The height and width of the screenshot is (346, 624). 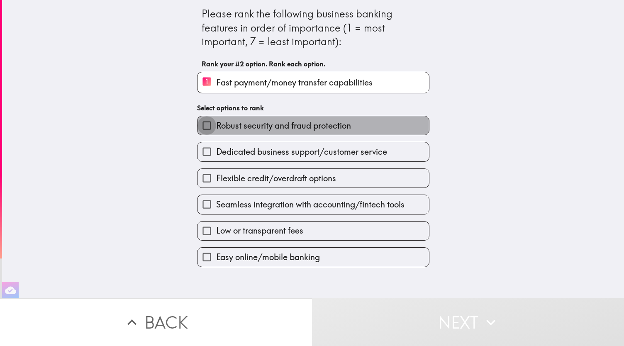 What do you see at coordinates (310, 204) in the screenshot?
I see `span: Seamless integration with accounting/fintech tools` at bounding box center [310, 204].